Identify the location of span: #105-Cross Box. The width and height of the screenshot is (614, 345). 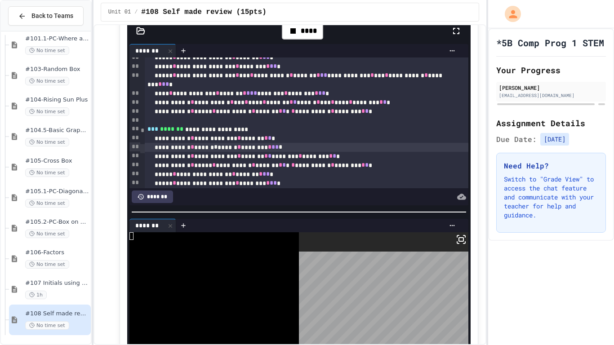
(57, 161).